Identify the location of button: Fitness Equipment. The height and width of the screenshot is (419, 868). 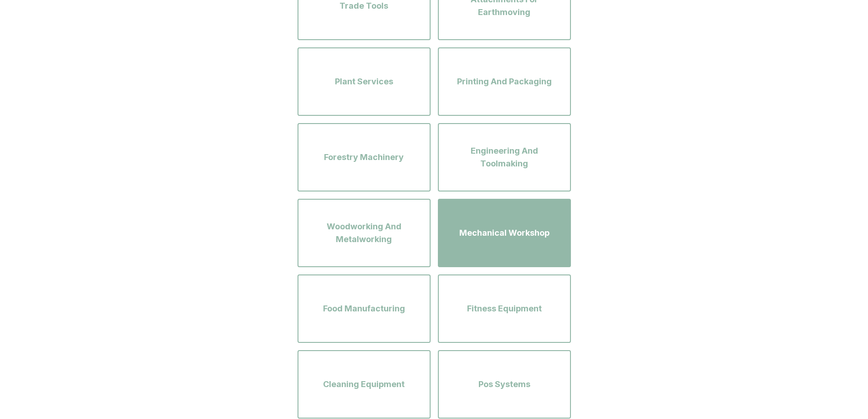
(504, 309).